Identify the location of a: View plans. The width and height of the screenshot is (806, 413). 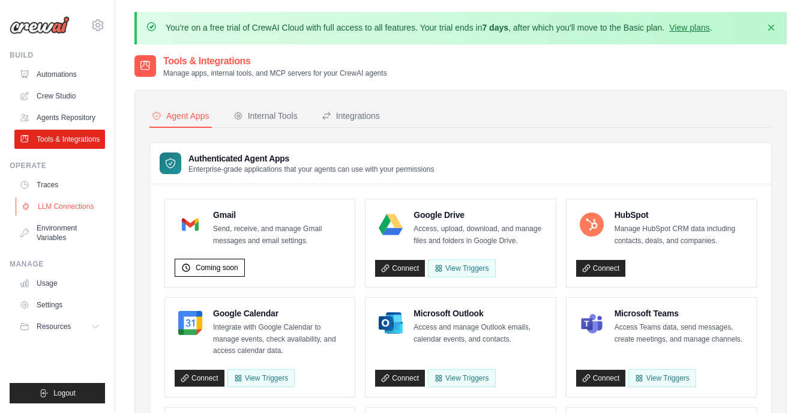
(689, 28).